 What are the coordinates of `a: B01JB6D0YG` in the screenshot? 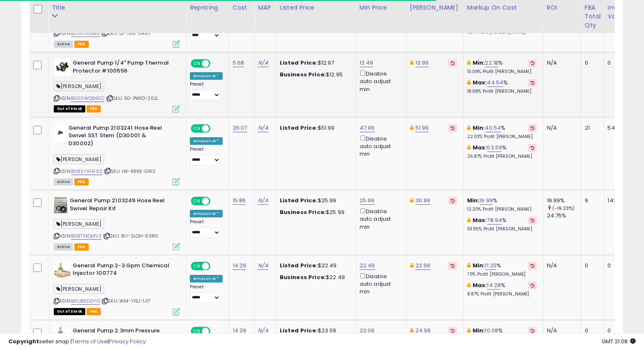 It's located at (85, 301).